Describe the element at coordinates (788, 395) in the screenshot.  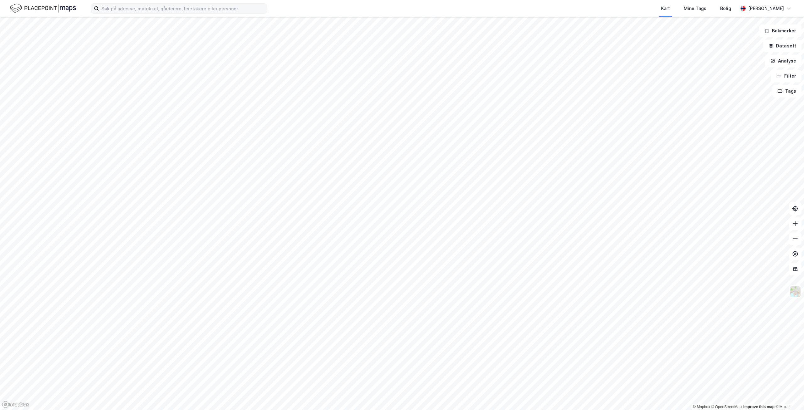
I see `div: Kontrollprogram for chat` at that location.